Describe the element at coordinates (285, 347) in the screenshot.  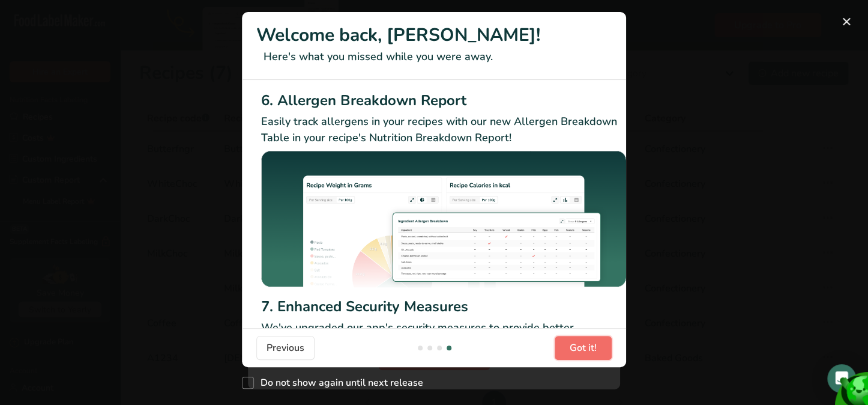
I see `span: Previous` at that location.